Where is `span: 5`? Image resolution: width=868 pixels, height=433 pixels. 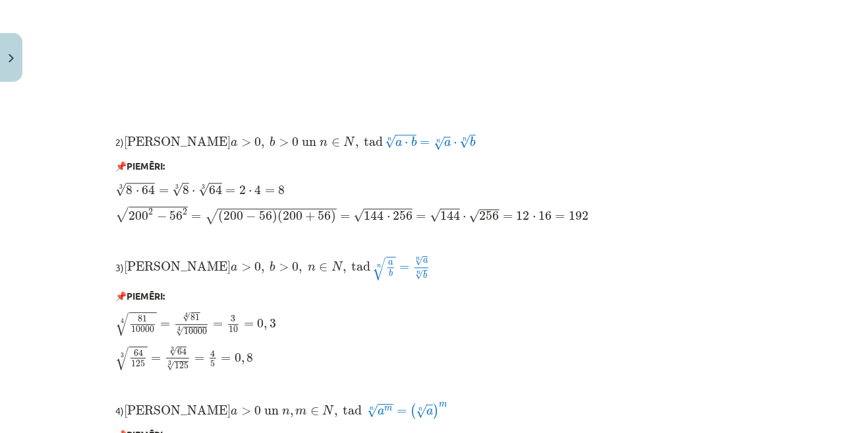
span: 5 is located at coordinates (212, 364).